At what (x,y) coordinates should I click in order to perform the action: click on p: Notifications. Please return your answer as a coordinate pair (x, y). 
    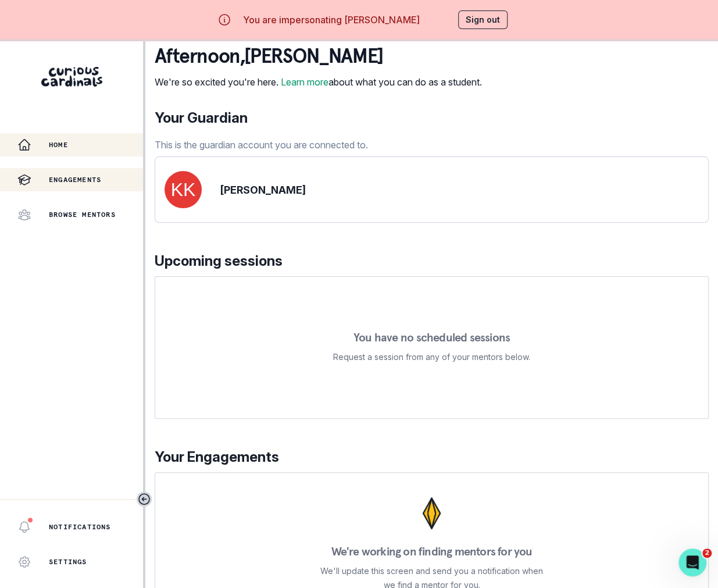
    Looking at the image, I should click on (79, 527).